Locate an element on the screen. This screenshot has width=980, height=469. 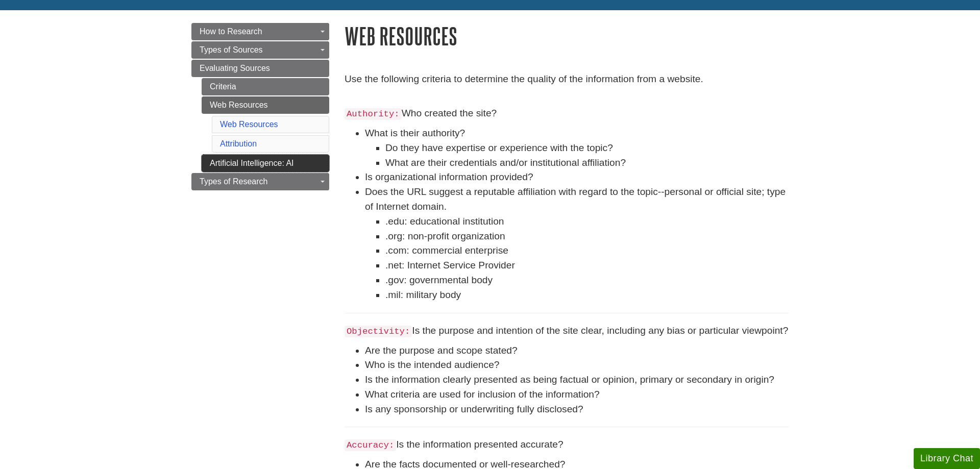
span: Evaluating Sources is located at coordinates (234, 68).